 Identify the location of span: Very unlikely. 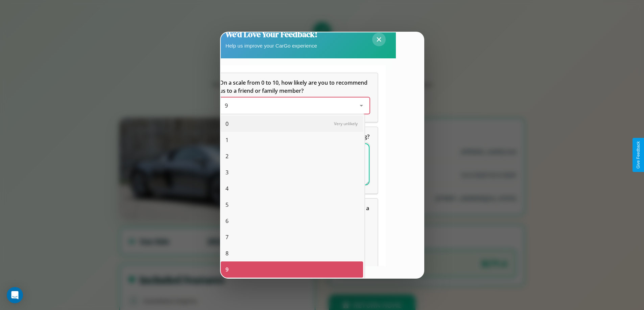
(346, 124).